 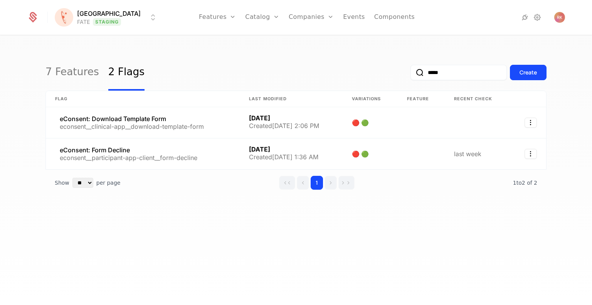 What do you see at coordinates (560, 17) in the screenshot?
I see `button: Open user button` at bounding box center [560, 17].